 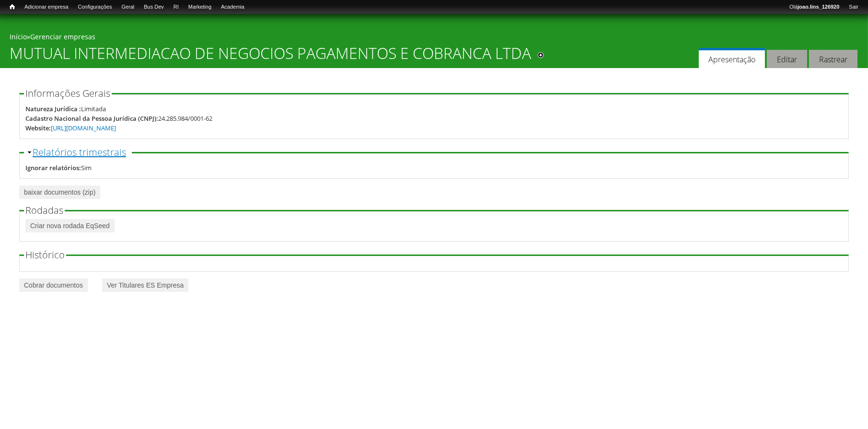 What do you see at coordinates (60, 192) in the screenshot?
I see `a: baixar documentos (zip)` at bounding box center [60, 192].